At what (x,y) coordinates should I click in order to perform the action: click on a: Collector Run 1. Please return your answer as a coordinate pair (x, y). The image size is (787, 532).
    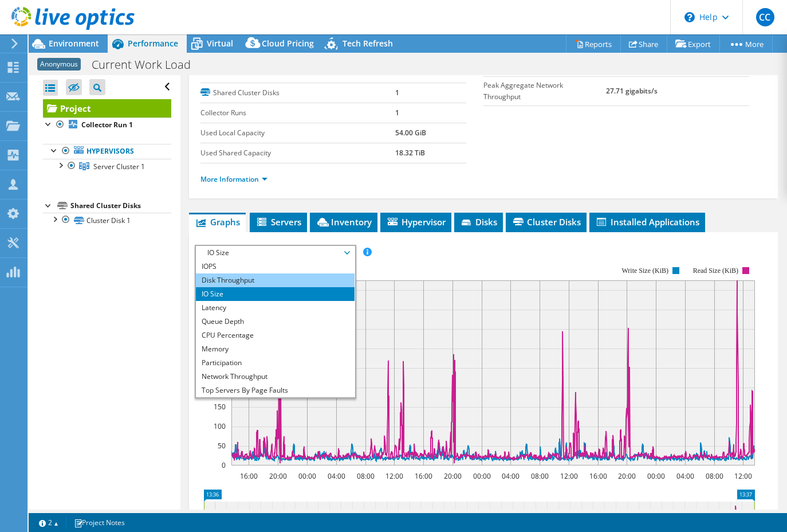
    Looking at the image, I should click on (107, 125).